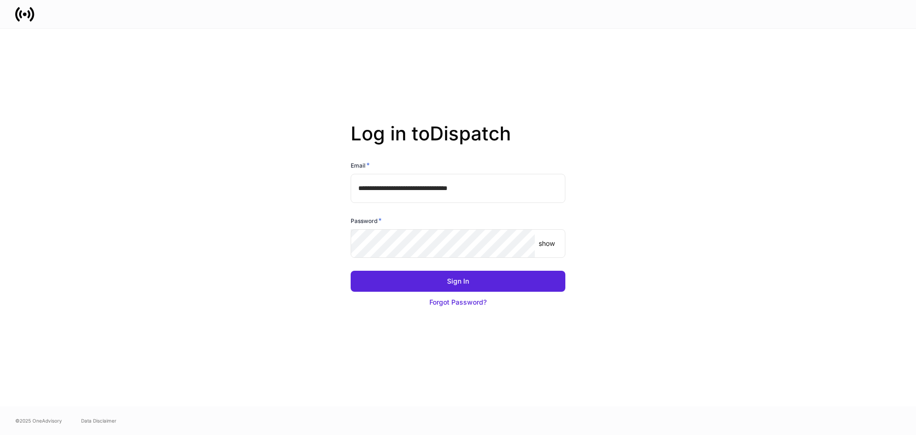 This screenshot has width=916, height=435. Describe the element at coordinates (458, 302) in the screenshot. I see `button: Forgot Password?` at that location.